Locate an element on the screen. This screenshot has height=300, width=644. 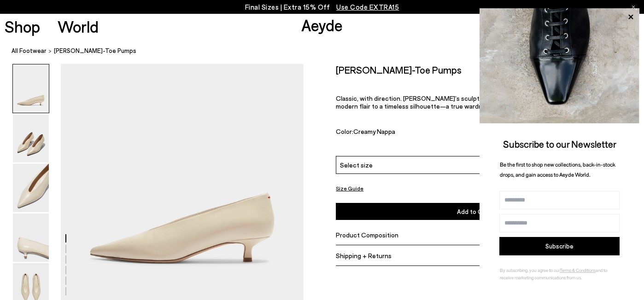
a: Terms & Conditions is located at coordinates (577, 270).